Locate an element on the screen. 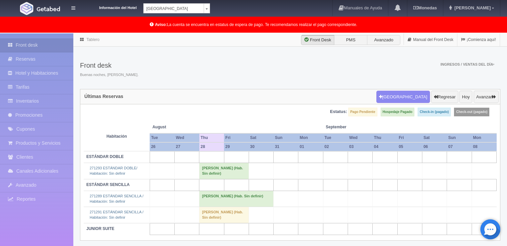 This screenshot has height=246, width=507. label: PMS is located at coordinates (350, 40).